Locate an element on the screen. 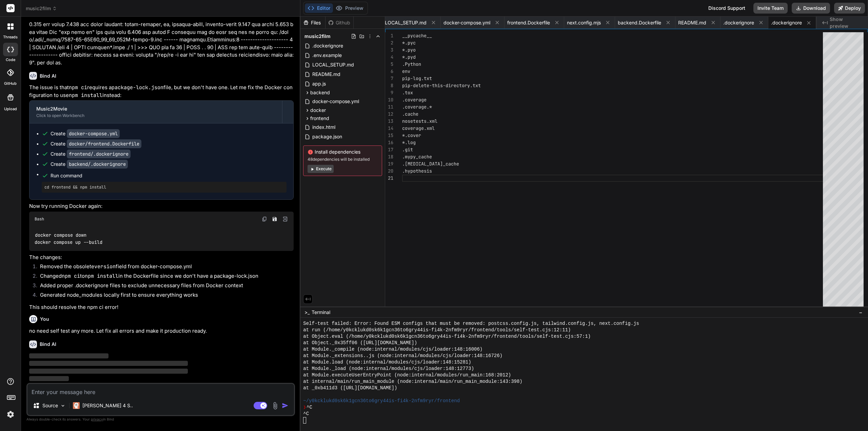 This screenshot has height=431, width=868. button: Execute is located at coordinates (320, 169).